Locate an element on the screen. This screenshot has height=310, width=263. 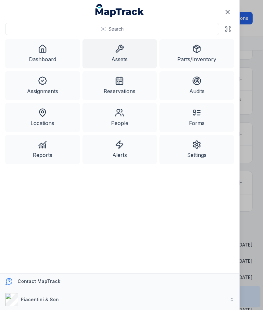
a: Reservations is located at coordinates (120, 86).